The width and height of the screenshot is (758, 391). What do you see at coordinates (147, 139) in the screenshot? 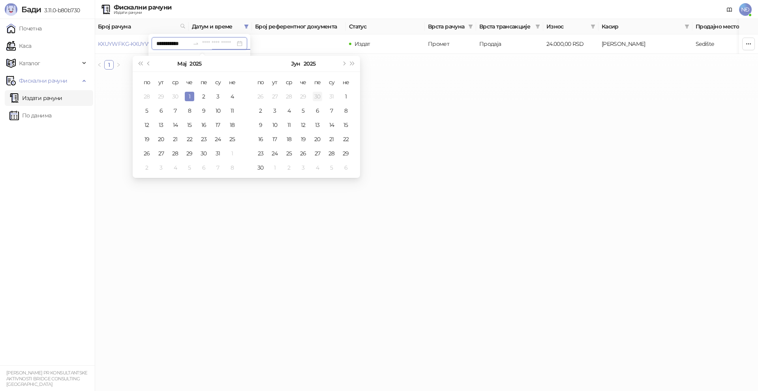
I see `td: 2025-05-19` at bounding box center [147, 139].